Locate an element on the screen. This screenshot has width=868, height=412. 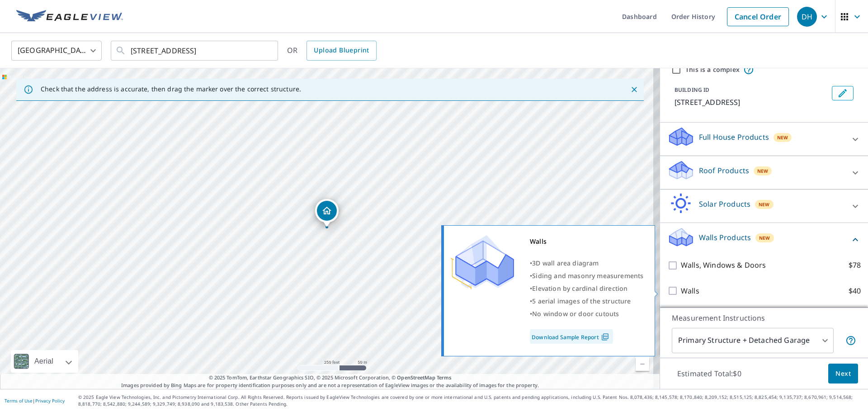
a: Privacy Policy is located at coordinates (50, 401).